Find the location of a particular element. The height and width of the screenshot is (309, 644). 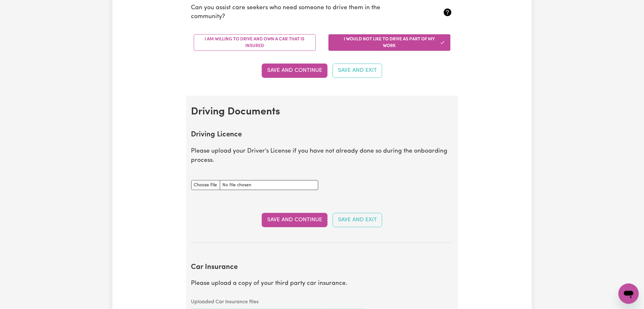

h2: Car Insurance is located at coordinates (322, 268).